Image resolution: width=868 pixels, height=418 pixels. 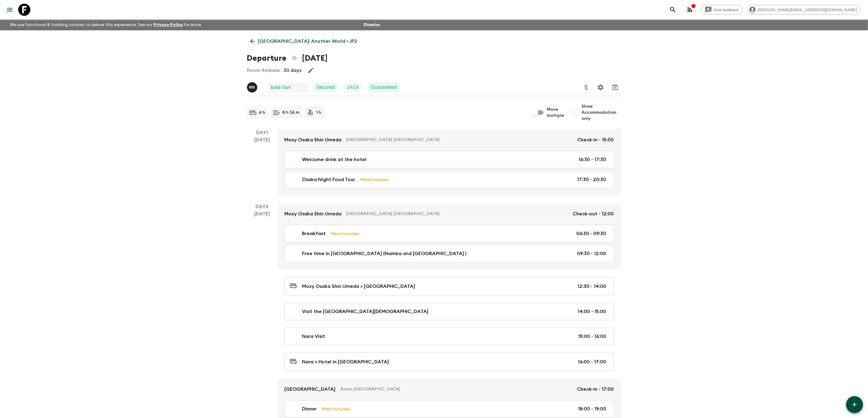 What do you see at coordinates (594, 214) in the screenshot?
I see `p: Check-out - 12:00` at bounding box center [594, 214].